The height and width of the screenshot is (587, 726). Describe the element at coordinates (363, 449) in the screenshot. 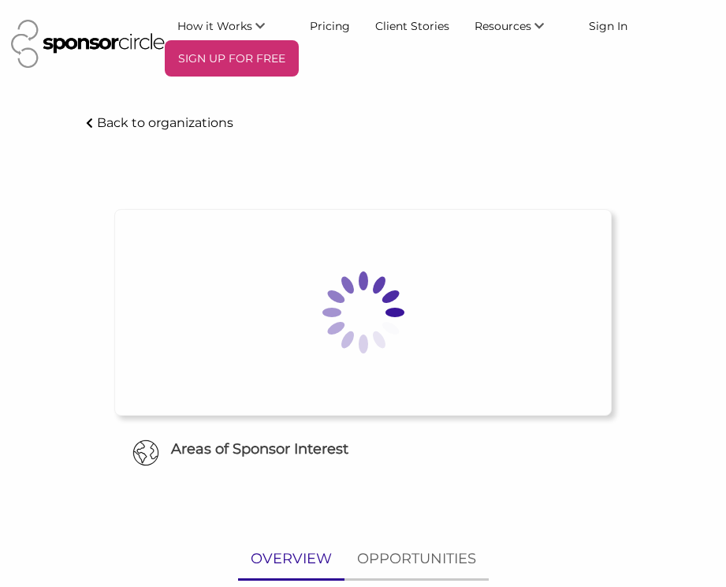

I see `h6: Areas of Sponsor Interest` at that location.